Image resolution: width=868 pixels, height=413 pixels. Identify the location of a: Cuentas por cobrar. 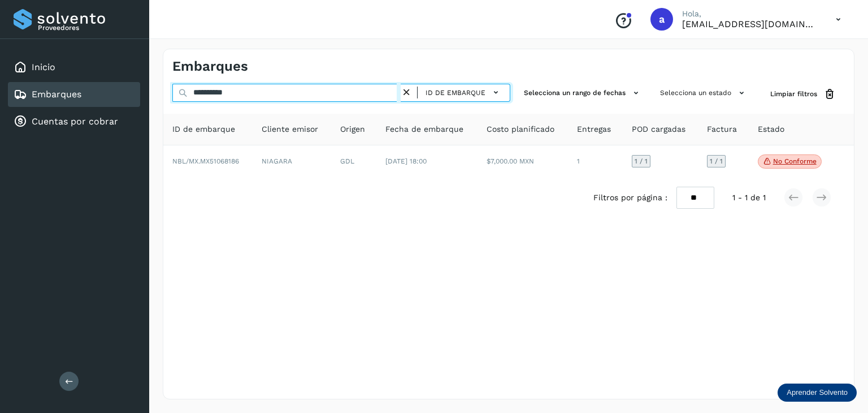
(75, 121).